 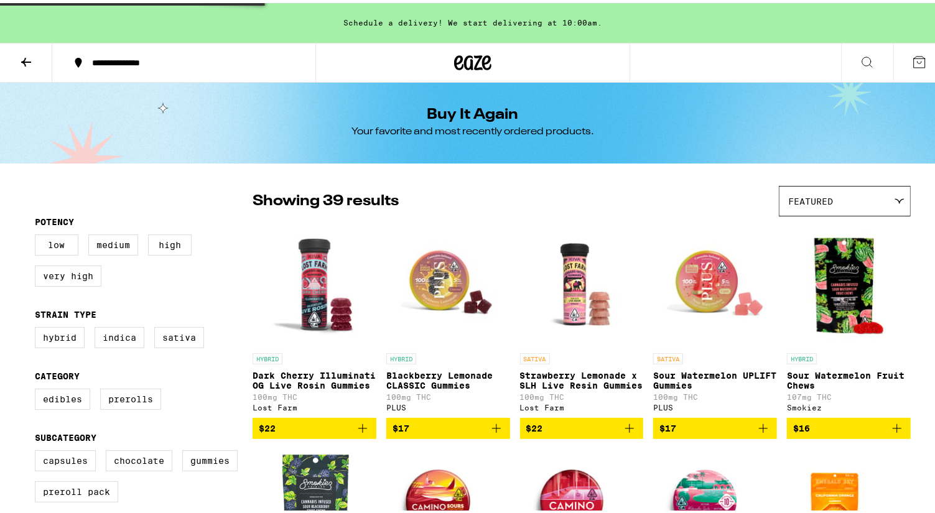 I want to click on label: Low, so click(x=57, y=242).